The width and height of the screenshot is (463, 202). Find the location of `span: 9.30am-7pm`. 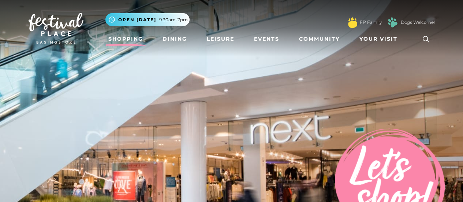

span: 9.30am-7pm is located at coordinates (174, 20).